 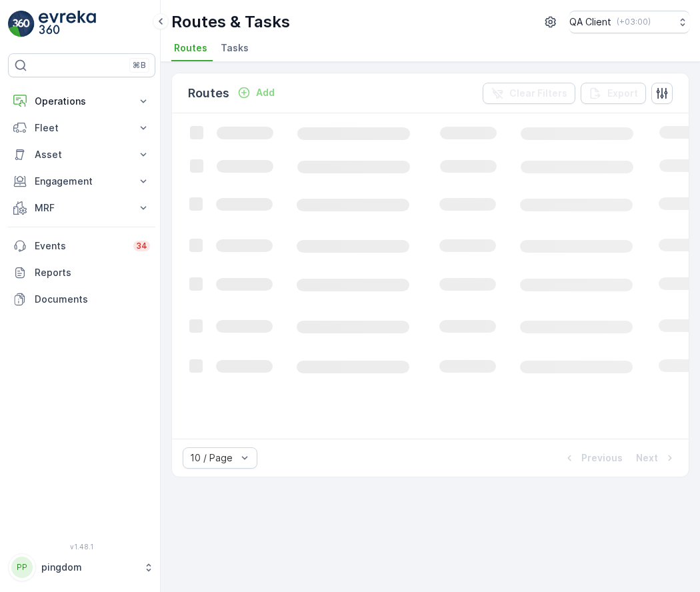 What do you see at coordinates (81, 154) in the screenshot?
I see `p: Asset` at bounding box center [81, 154].